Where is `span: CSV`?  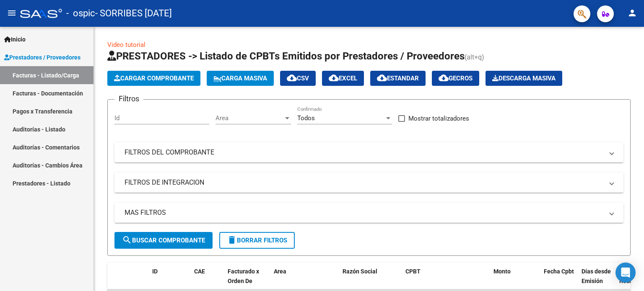 span: CSV is located at coordinates (298, 78).